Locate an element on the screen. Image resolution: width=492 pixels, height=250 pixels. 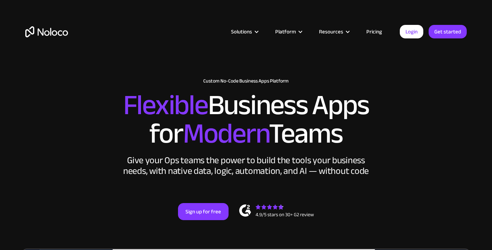
span: Flexible is located at coordinates (165, 105).